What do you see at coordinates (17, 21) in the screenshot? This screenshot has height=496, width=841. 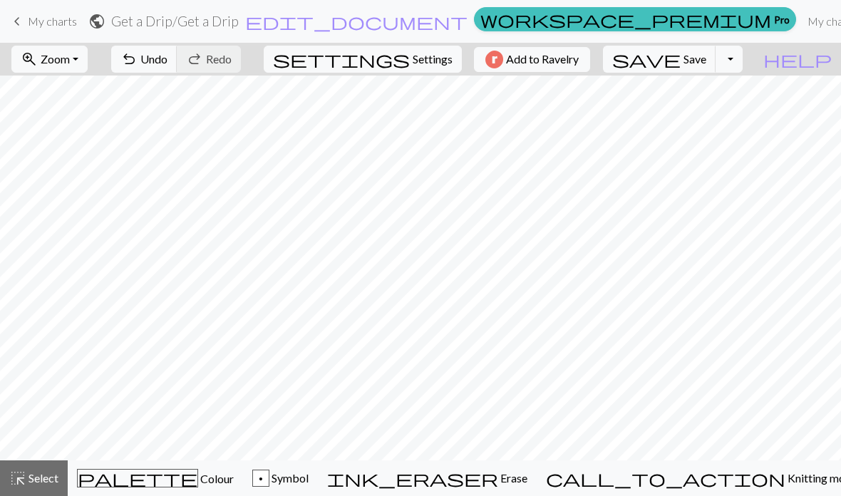 I see `span: keyboard_arrow_left` at bounding box center [17, 21].